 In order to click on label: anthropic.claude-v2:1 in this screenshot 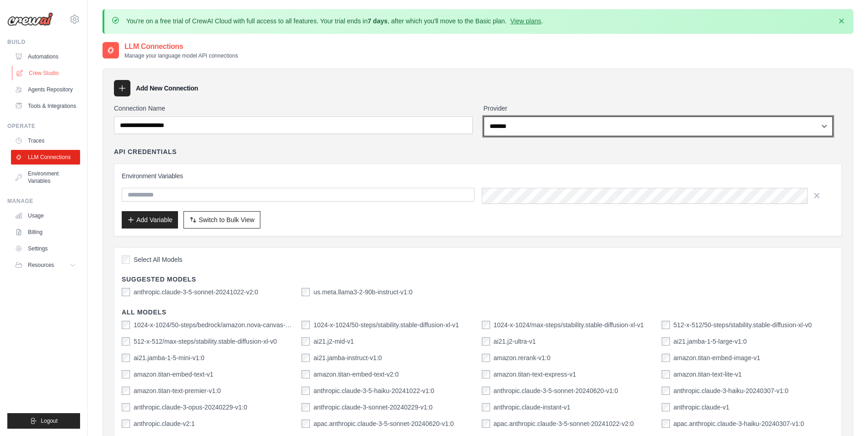, I will do `click(164, 424)`.